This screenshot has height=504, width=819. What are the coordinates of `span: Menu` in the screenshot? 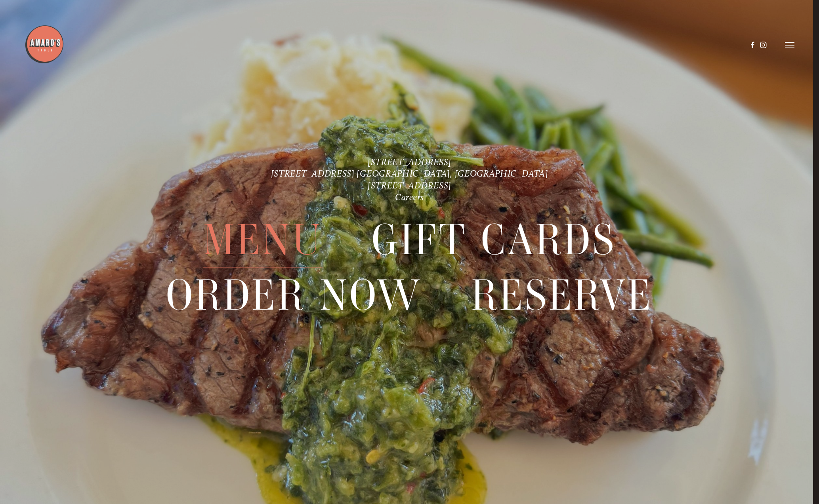 It's located at (263, 240).